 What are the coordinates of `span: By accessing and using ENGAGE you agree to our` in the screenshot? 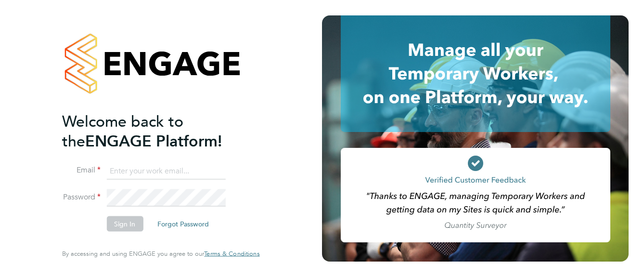 It's located at (161, 253).